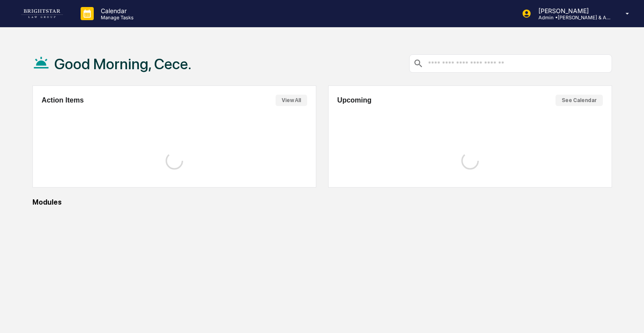 This screenshot has height=333, width=644. What do you see at coordinates (580, 100) in the screenshot?
I see `a: See Calendar` at bounding box center [580, 100].